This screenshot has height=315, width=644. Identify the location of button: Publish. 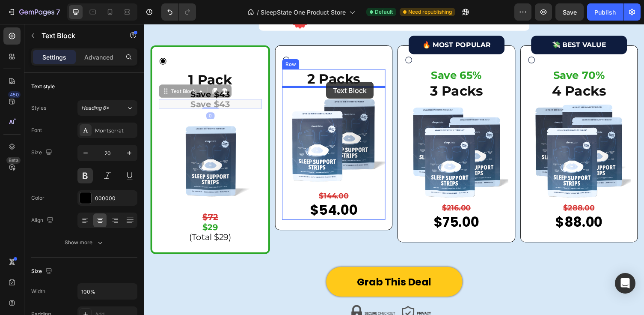
(605, 12).